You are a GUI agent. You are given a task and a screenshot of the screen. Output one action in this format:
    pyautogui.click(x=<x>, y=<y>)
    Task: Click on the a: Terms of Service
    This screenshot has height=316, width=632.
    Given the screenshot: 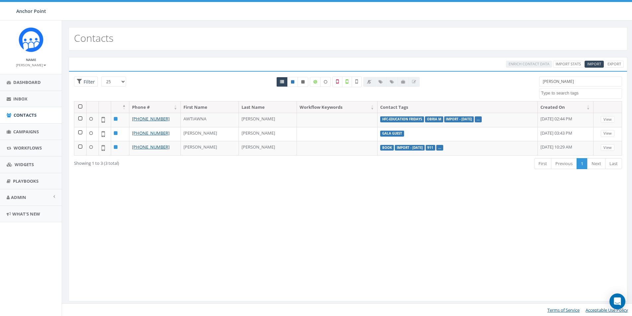 What is the action you would take?
    pyautogui.click(x=563, y=310)
    